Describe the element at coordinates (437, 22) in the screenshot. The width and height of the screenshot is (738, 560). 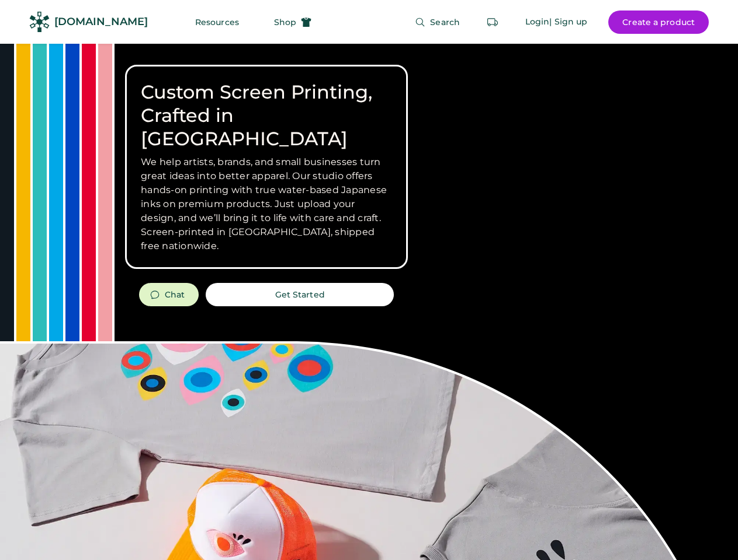
I see `button: Search` at that location.